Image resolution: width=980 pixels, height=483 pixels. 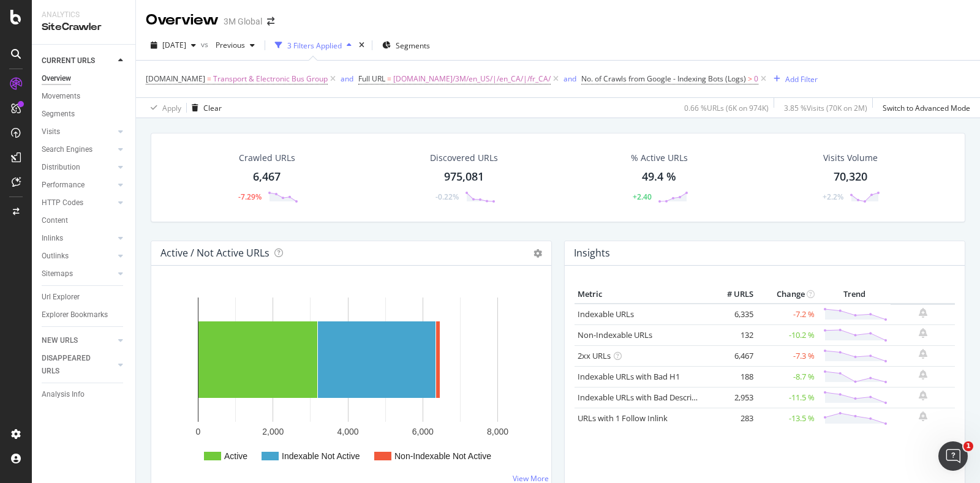 What do you see at coordinates (787, 294) in the screenshot?
I see `th: Change` at bounding box center [787, 294].